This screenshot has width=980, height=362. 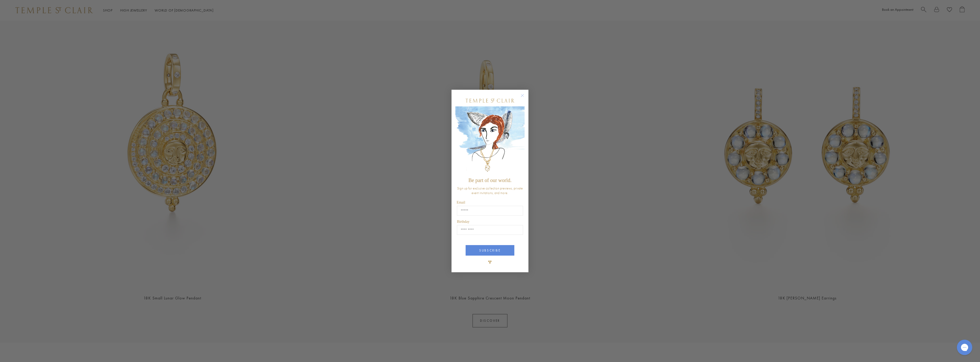 What do you see at coordinates (490, 210) in the screenshot?
I see `input: Email` at bounding box center [490, 210].